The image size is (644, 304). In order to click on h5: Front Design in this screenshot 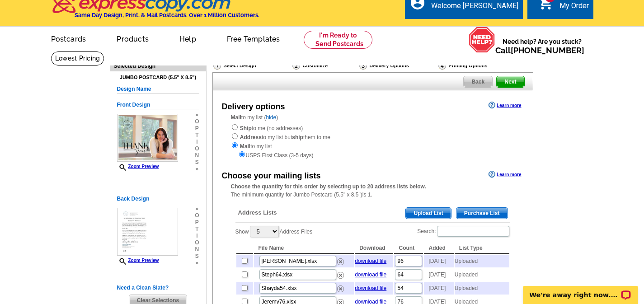, I will do `click(158, 105)`.